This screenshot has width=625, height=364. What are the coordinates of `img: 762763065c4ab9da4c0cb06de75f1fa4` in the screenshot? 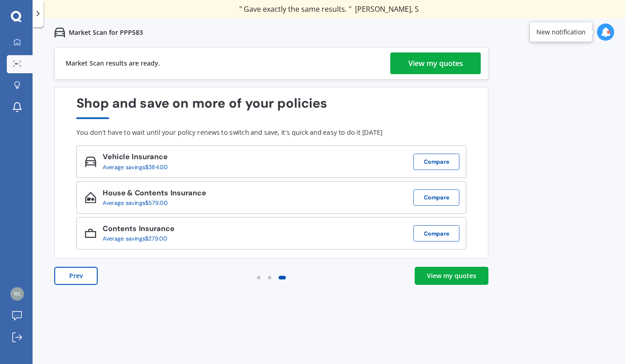 It's located at (17, 294).